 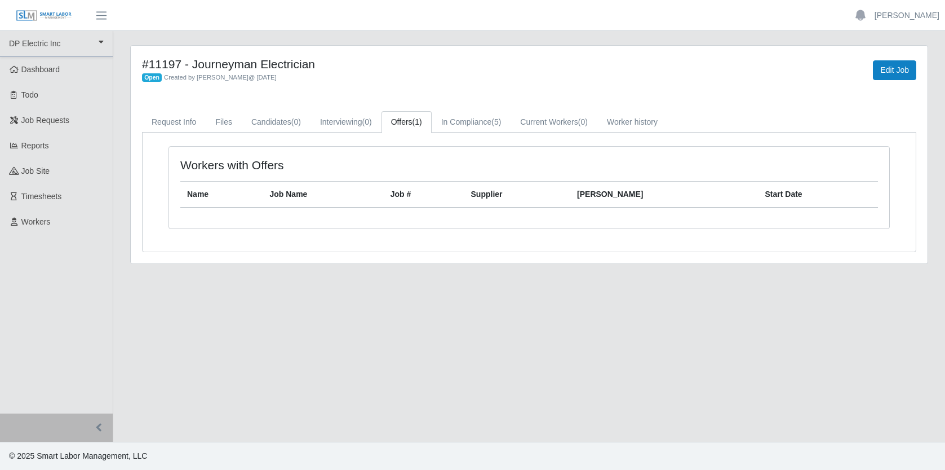 What do you see at coordinates (224, 122) in the screenshot?
I see `a: Files` at bounding box center [224, 122].